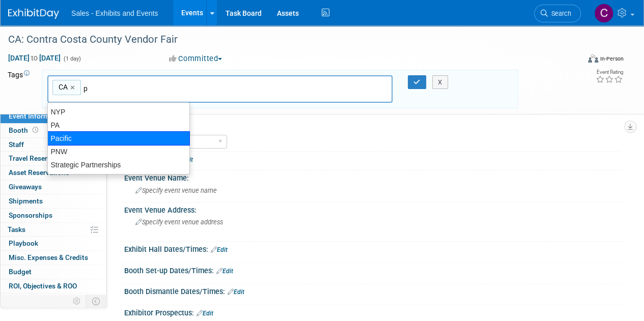 Image resolution: width=644 pixels, height=321 pixels. What do you see at coordinates (374, 290) in the screenshot?
I see `div: Booth Dismantle Dates/Times:` at bounding box center [374, 290].